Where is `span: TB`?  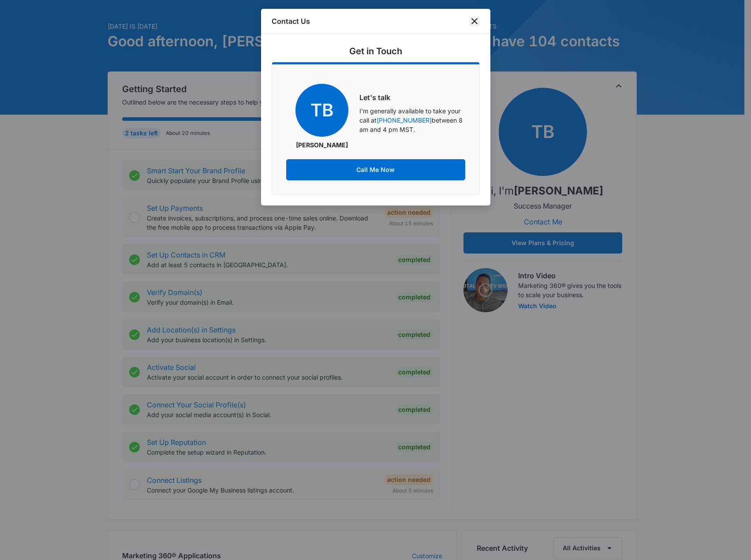
span: TB is located at coordinates (322, 111).